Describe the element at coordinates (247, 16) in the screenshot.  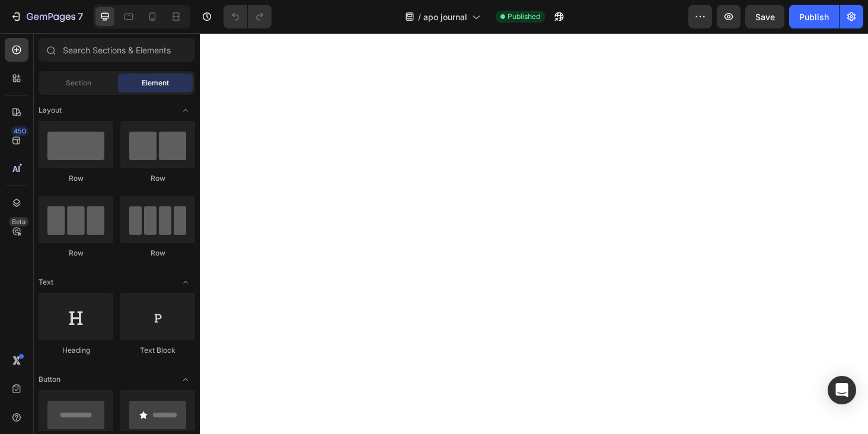
I see `div: Undo/Redo` at that location.